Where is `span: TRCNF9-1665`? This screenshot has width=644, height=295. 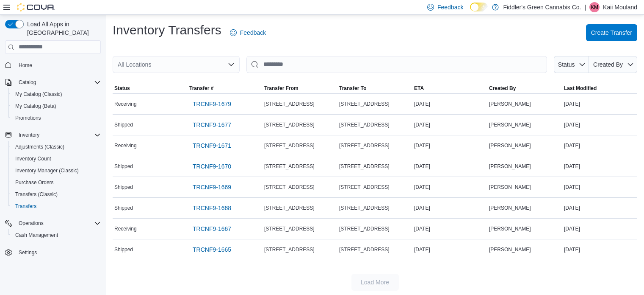
span: TRCNF9-1665 is located at coordinates (212, 249).